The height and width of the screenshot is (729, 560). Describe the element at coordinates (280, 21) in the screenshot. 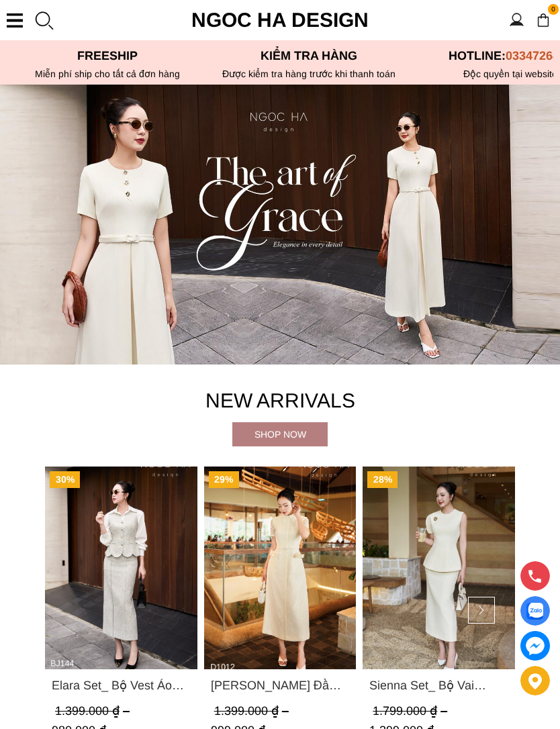

I see `a: Ngoc Ha Design` at that location.